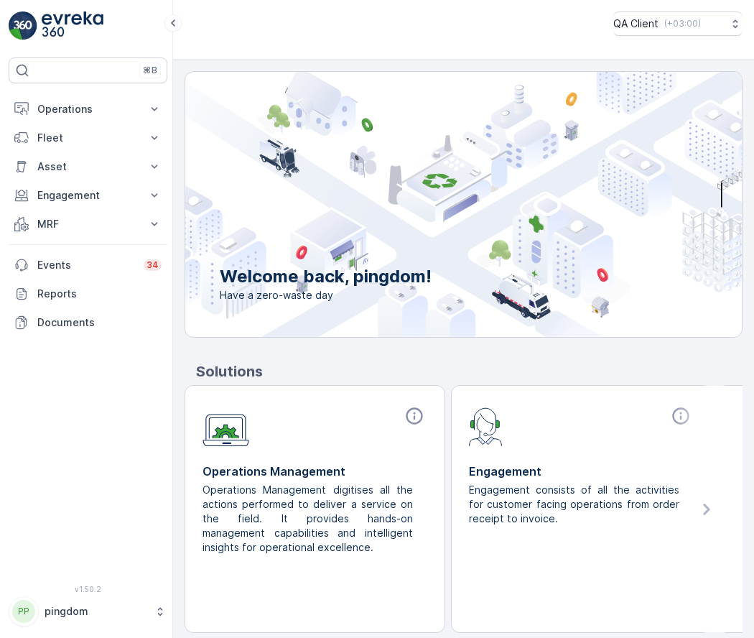 The width and height of the screenshot is (754, 638). I want to click on p: MRF, so click(88, 224).